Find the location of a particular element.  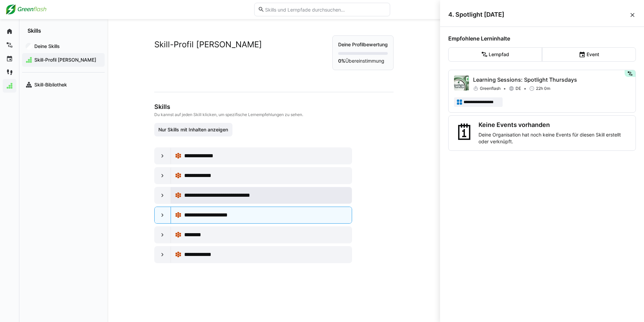

input: Skills und Lernpfade durchsuchen… is located at coordinates (325, 9).